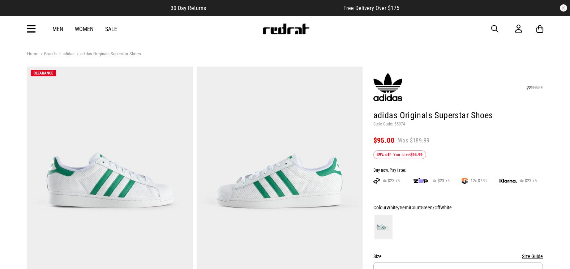  I want to click on a: adidas Originals Superstar Shoes, so click(108, 54).